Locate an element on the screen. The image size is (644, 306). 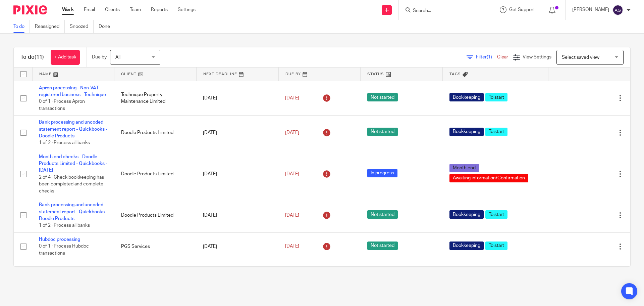
input: Search is located at coordinates (442, 11).